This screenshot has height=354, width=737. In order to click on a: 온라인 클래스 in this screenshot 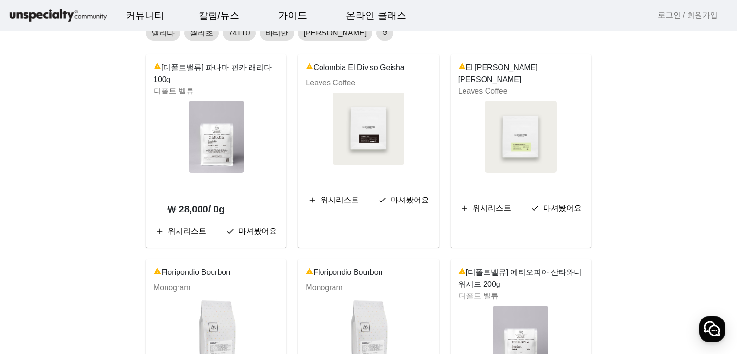, I will do `click(376, 15)`.